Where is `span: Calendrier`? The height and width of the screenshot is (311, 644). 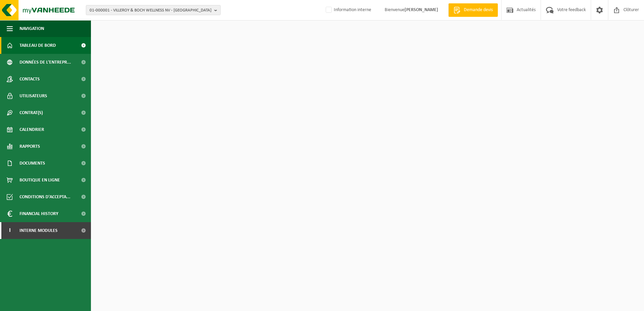 span: Calendrier is located at coordinates (31, 129).